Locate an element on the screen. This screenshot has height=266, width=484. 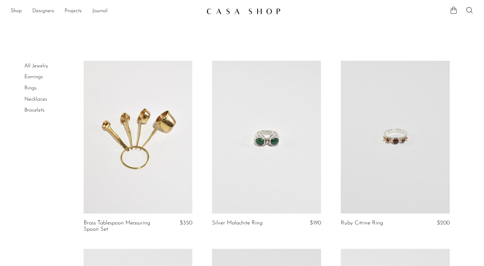
span: $200 is located at coordinates (444, 222).